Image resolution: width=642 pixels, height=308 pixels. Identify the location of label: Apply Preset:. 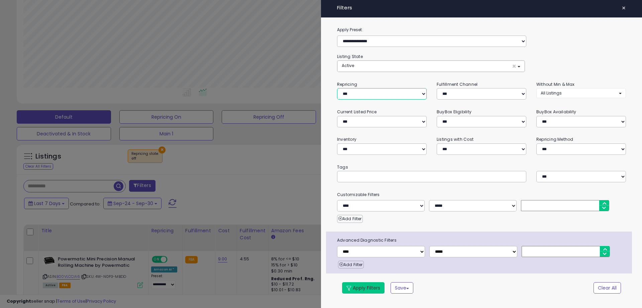
(482, 30).